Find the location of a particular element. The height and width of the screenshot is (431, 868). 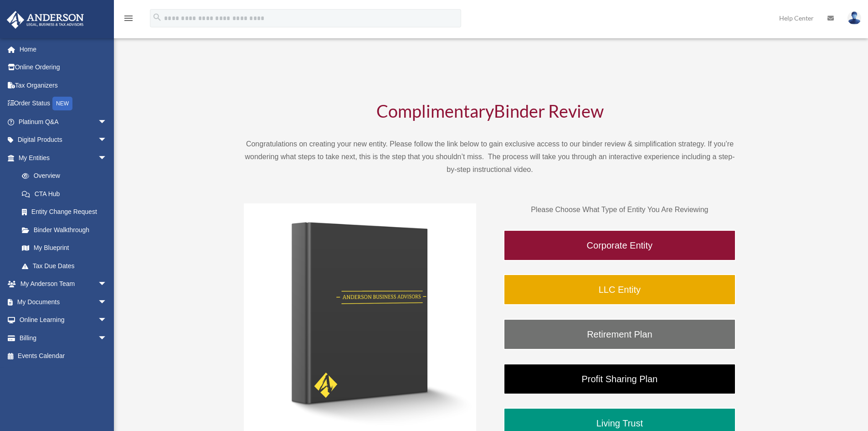

img: Anderson Advisors Platinum Portal is located at coordinates (45, 19).